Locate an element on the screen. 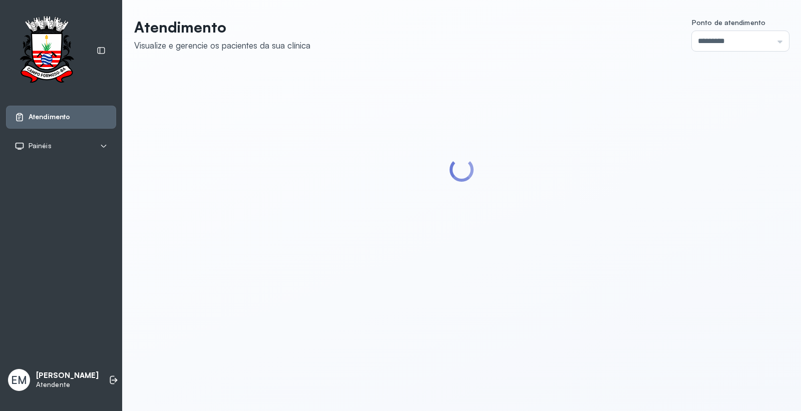 This screenshot has height=411, width=801. a: Atendimento is located at coordinates (61, 117).